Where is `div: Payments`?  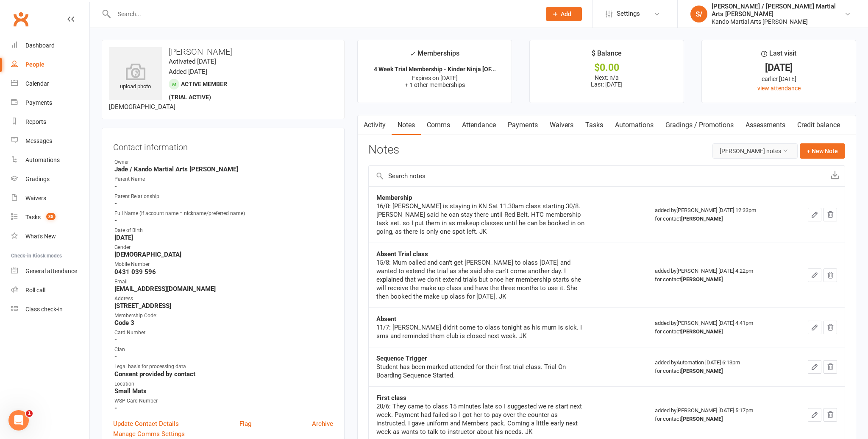
div: Payments is located at coordinates (38, 103).